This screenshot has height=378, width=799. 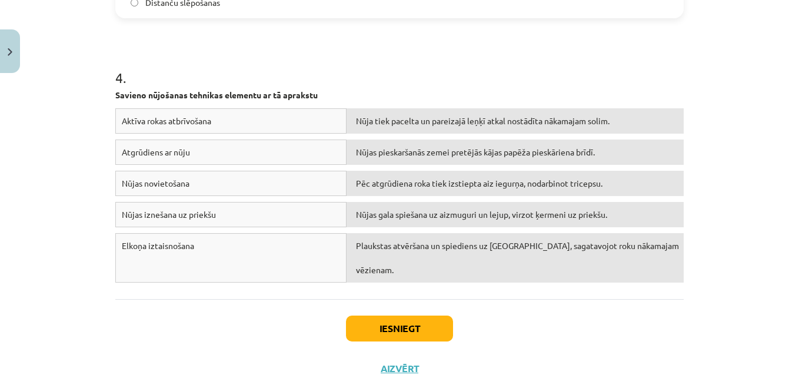 I want to click on span: Nūja tiek pacelta un pareizajā leņķī atkal nostādīta nākamajam solim., so click(x=483, y=121).